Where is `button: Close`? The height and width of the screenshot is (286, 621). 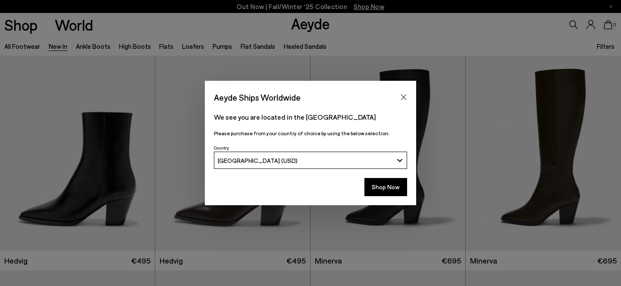 button: Close is located at coordinates (404, 97).